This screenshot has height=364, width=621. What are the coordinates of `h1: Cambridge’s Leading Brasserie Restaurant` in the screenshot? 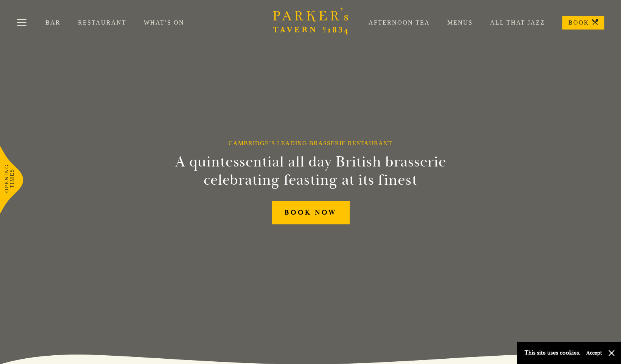 It's located at (310, 143).